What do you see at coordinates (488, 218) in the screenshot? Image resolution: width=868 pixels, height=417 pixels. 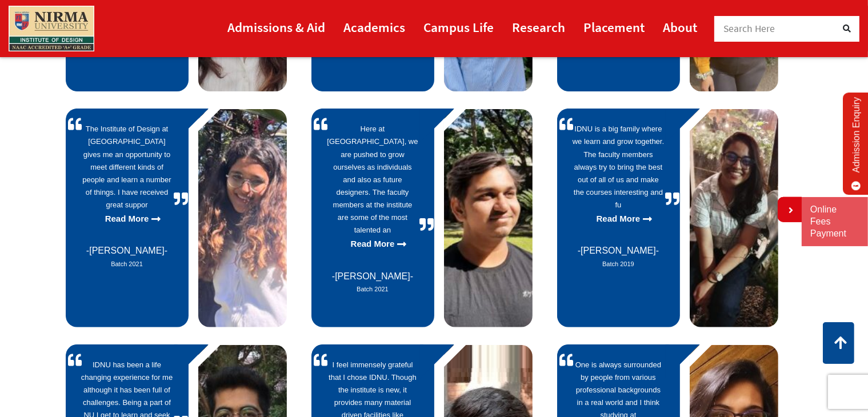 I see `img: Rushi Godhani` at bounding box center [488, 218].